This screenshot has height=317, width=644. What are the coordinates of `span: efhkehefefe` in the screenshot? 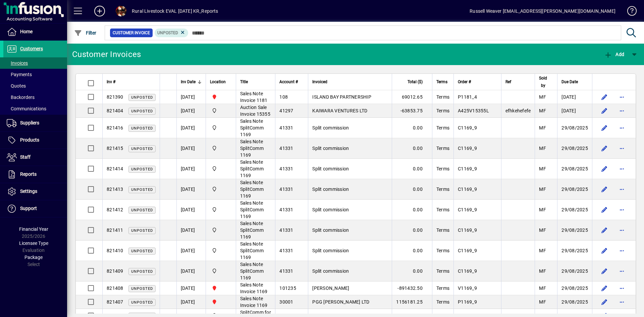 It's located at (518, 110).